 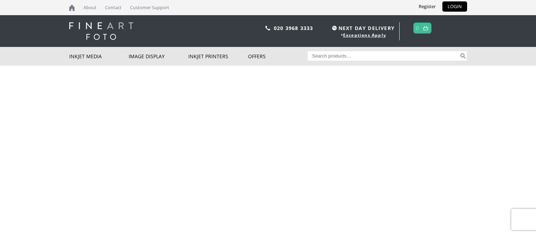 What do you see at coordinates (362, 28) in the screenshot?
I see `span: NEXT DAY DELIVERY` at bounding box center [362, 28].